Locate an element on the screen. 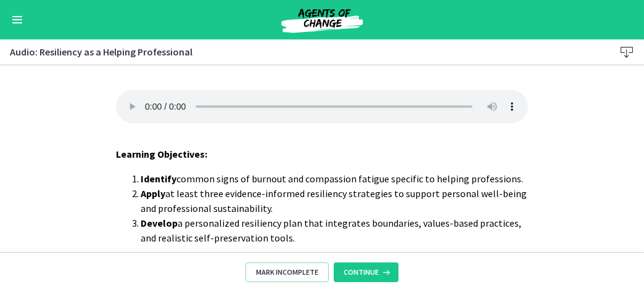 The image size is (644, 292). li: at least three evidence-informed resiliency strategies to support personal well-being and profess... is located at coordinates (334, 201).